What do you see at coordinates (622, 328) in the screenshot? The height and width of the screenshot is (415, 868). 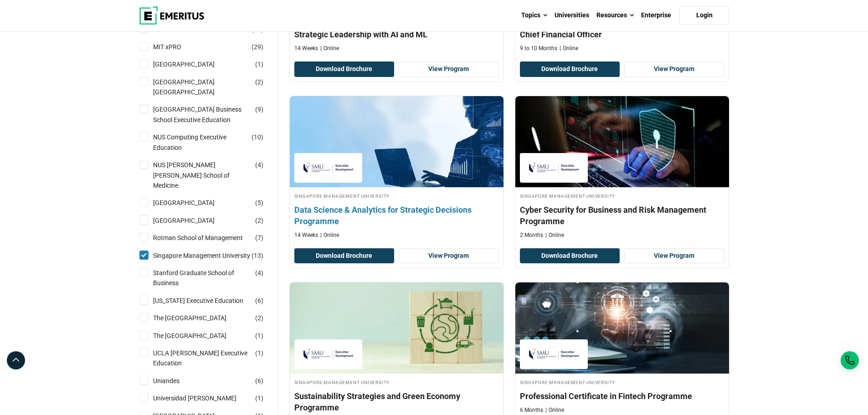 I see `img: Professional Certificate in Fintech Programme | Online Finance Course` at bounding box center [622, 328].